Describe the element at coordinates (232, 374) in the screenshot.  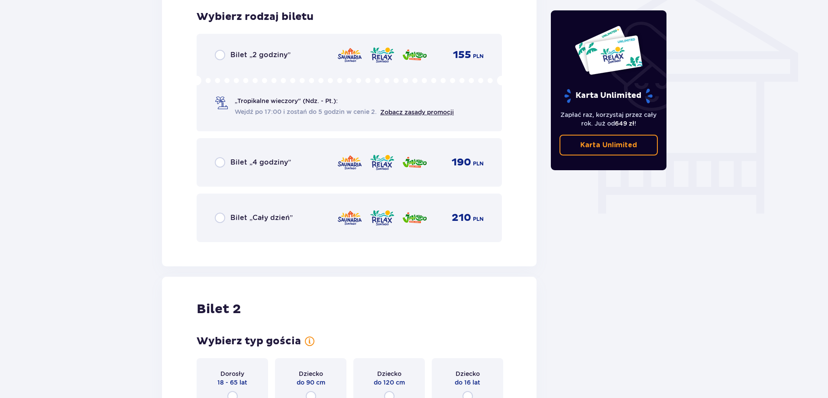
I see `p: Dorosły` at that location.